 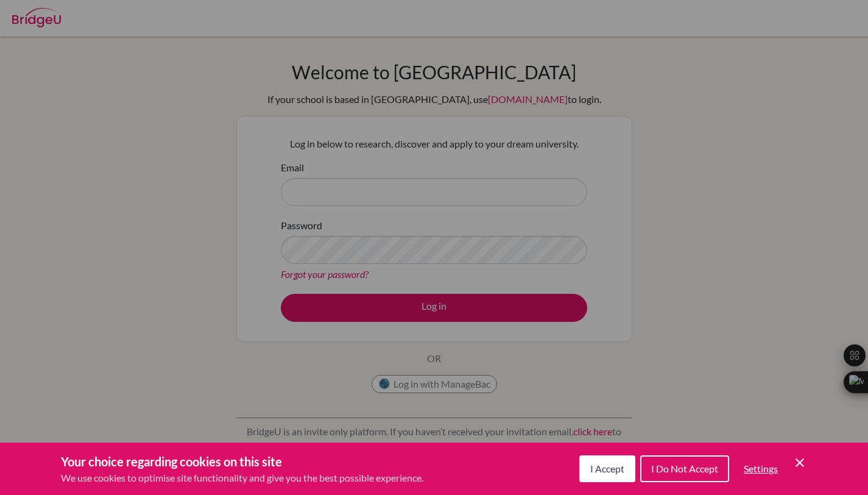 What do you see at coordinates (800, 463) in the screenshot?
I see `button: Save and close` at bounding box center [800, 463].